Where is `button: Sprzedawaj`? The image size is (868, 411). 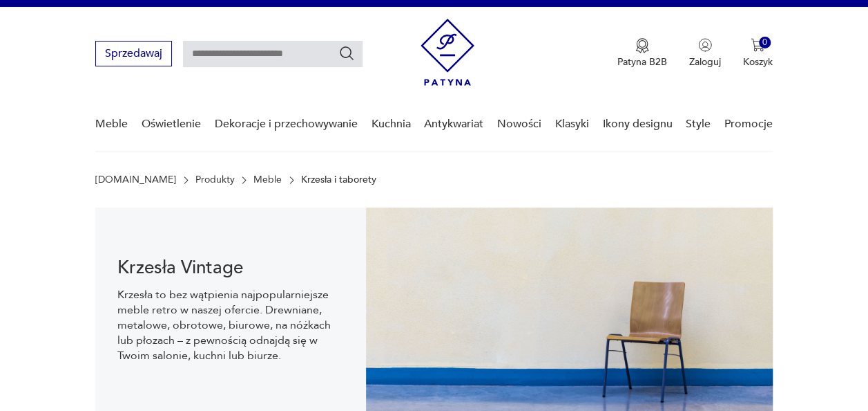
button: Sprzedawaj is located at coordinates (134, 53).